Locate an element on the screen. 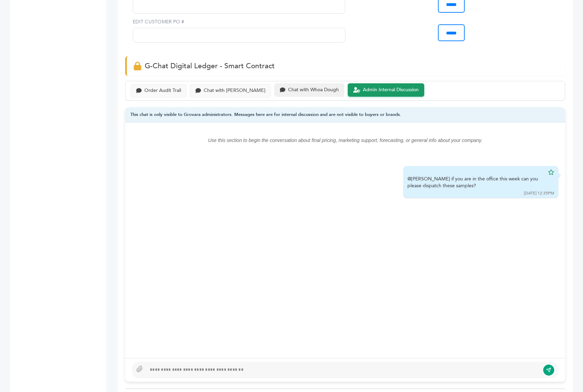 Image resolution: width=583 pixels, height=392 pixels. p: Use this section to begin the conversation about final pricing, marketing support, forecasting, o... is located at coordinates (345, 140).